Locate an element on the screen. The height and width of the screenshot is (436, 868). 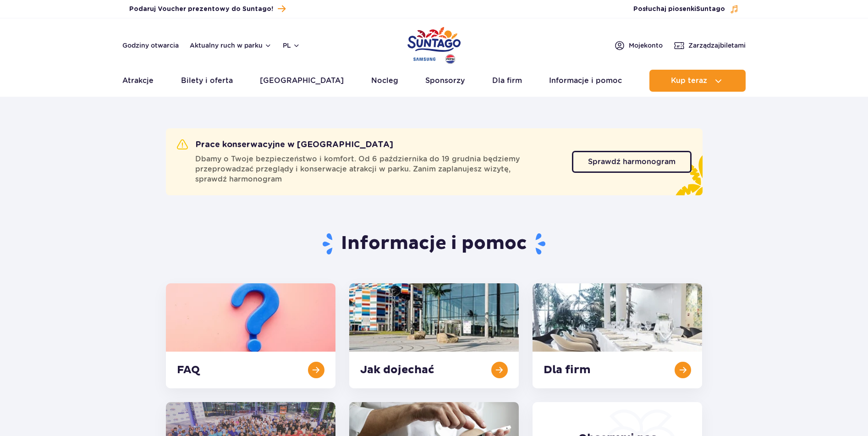
a: Dla firm is located at coordinates (507, 81).